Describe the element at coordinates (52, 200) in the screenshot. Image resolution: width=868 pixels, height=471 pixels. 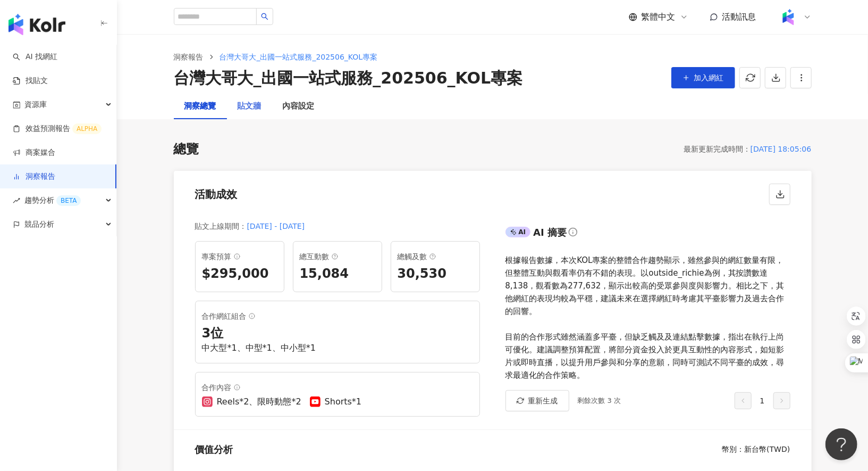
I see `span: 趨勢分析` at that location.